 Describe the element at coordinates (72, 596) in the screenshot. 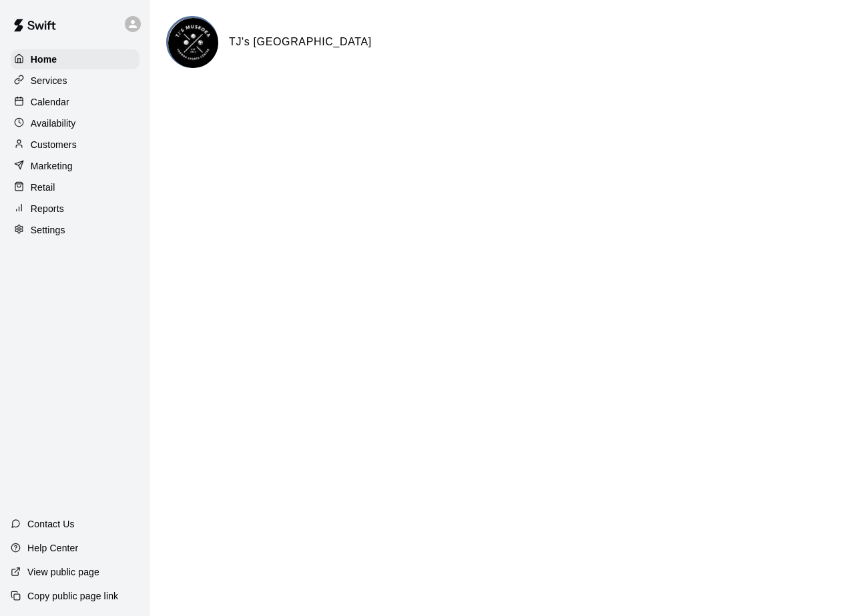

I see `p: Copy public page link` at that location.